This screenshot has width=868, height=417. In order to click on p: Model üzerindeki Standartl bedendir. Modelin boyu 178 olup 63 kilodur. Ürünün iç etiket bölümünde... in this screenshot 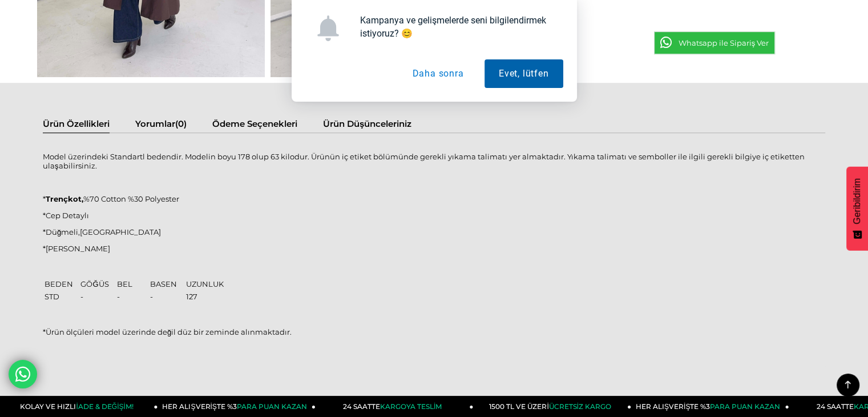, I will do `click(433, 161)`.